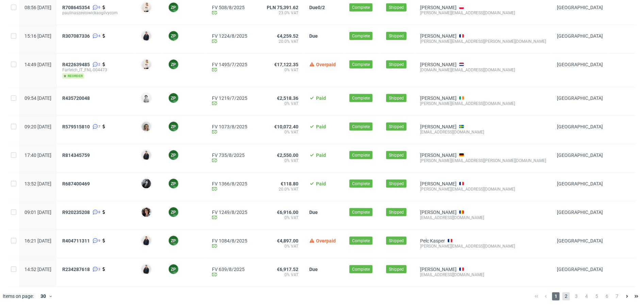 The image size is (644, 306). What do you see at coordinates (77, 36) in the screenshot?
I see `a: R307087336` at bounding box center [77, 36].